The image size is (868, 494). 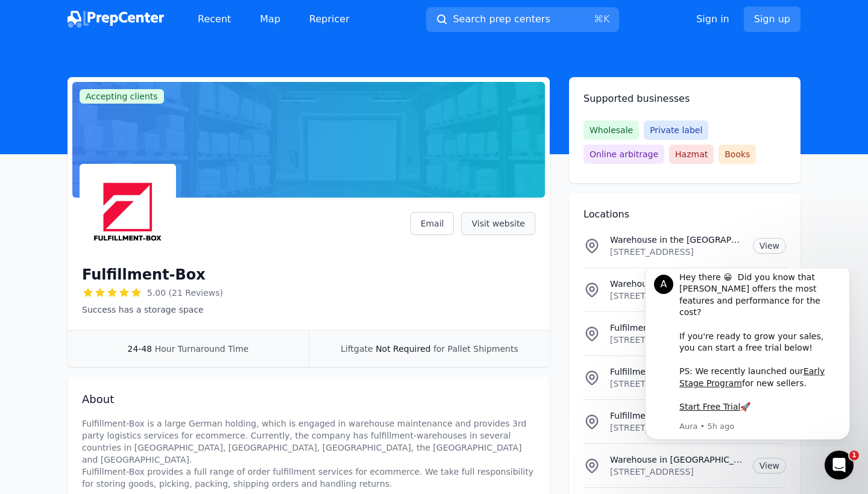 I want to click on h1: Fulfillment-Box, so click(x=143, y=275).